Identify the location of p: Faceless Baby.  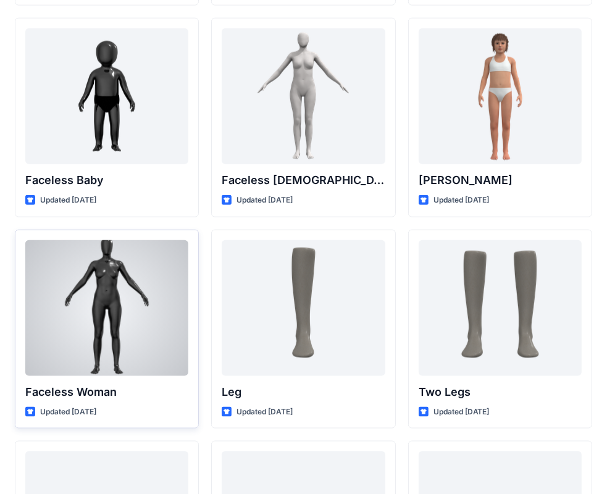
(107, 180).